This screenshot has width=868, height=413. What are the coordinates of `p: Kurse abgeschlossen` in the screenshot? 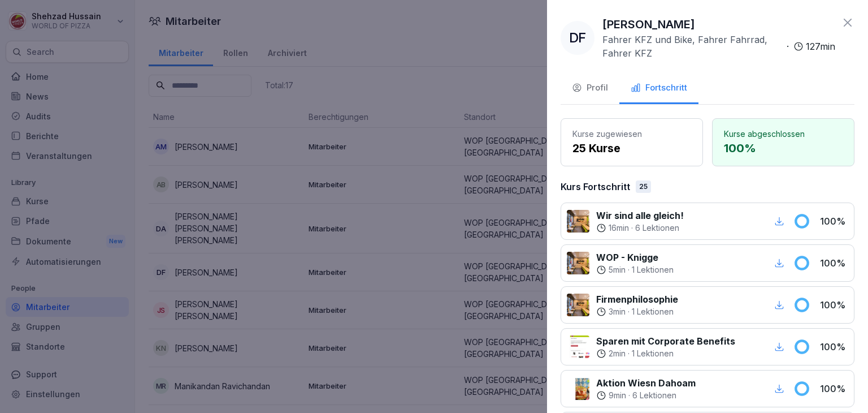 It's located at (783, 133).